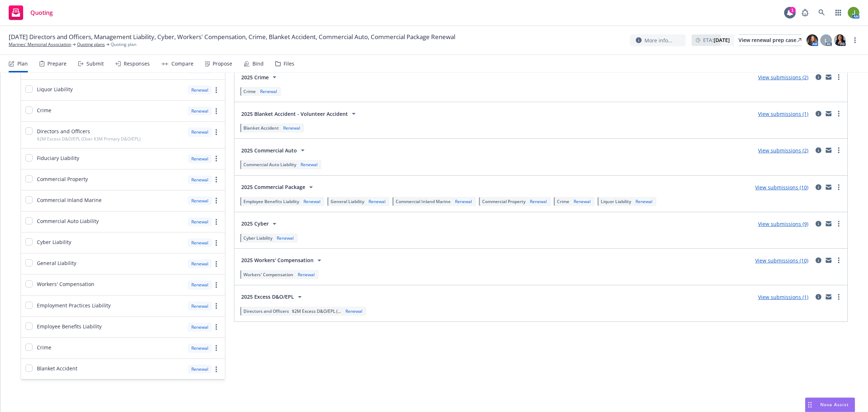 Image resolution: width=868 pixels, height=412 pixels. I want to click on span: 2025 Crime, so click(255, 77).